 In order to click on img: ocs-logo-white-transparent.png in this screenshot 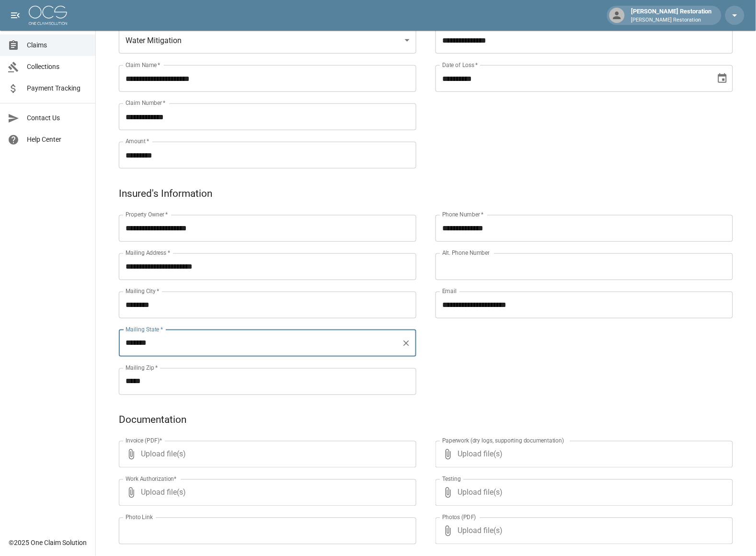, I will do `click(48, 15)`.